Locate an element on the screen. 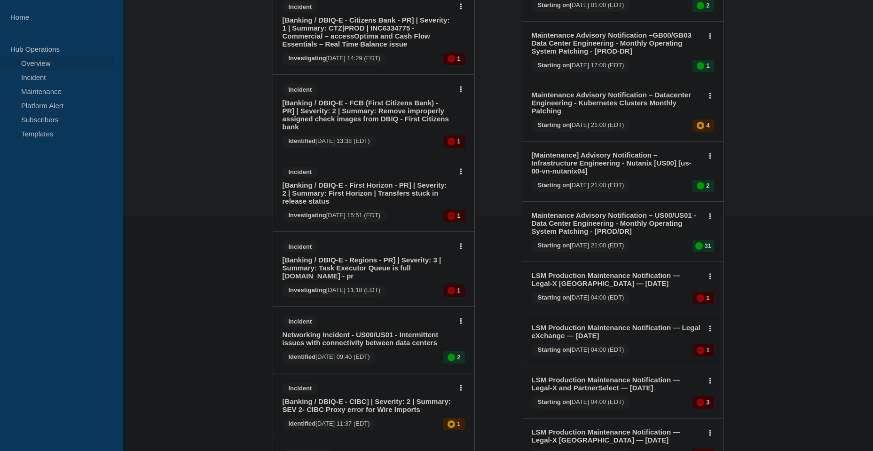 This screenshot has height=451, width=873. a: [Banking / DBIQ-E - First Horizon - PR] | Severity: 2 | Summary: First Horizon | Transfers stuck ... is located at coordinates (367, 193).